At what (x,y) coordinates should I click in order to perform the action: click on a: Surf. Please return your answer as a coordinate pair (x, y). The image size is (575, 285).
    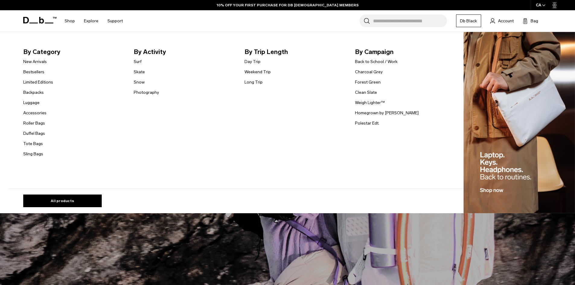
    Looking at the image, I should click on (138, 62).